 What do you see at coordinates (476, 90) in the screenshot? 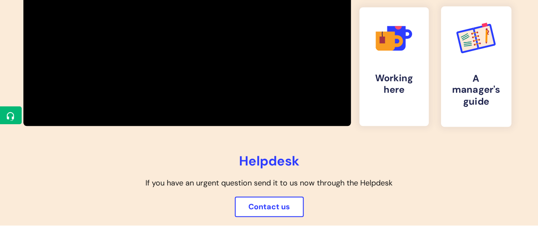
I see `h4: A manager's guide` at bounding box center [476, 90].